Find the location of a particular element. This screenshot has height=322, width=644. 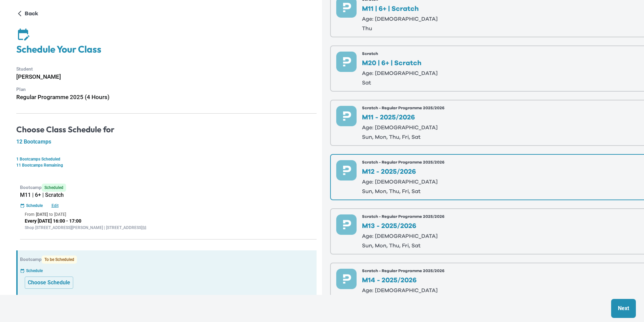

button: Choose Schedule is located at coordinates (49, 283).